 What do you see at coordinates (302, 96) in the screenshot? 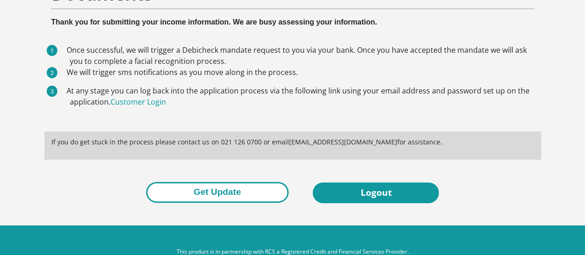
I see `li: At any stage you can log back into the application process via the following link using your emai...` at bounding box center [302, 96].